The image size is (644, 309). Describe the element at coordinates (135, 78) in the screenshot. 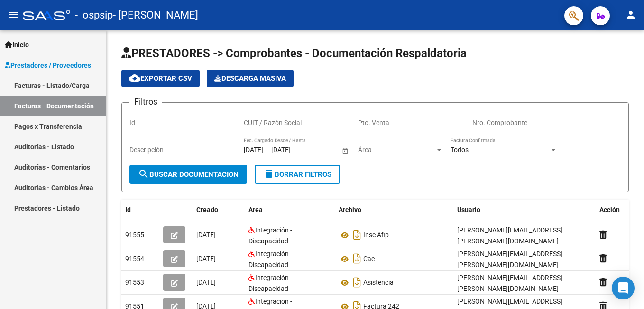

I see `mat-icon: cloud_download` at that location.